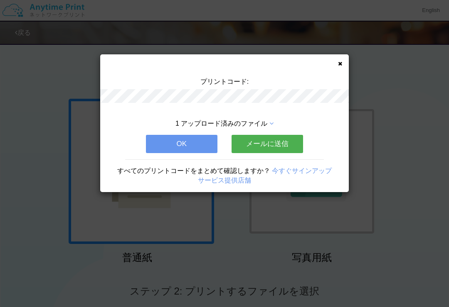  Describe the element at coordinates (221, 123) in the screenshot. I see `span: 1 アップロード済みのファイル` at that location.